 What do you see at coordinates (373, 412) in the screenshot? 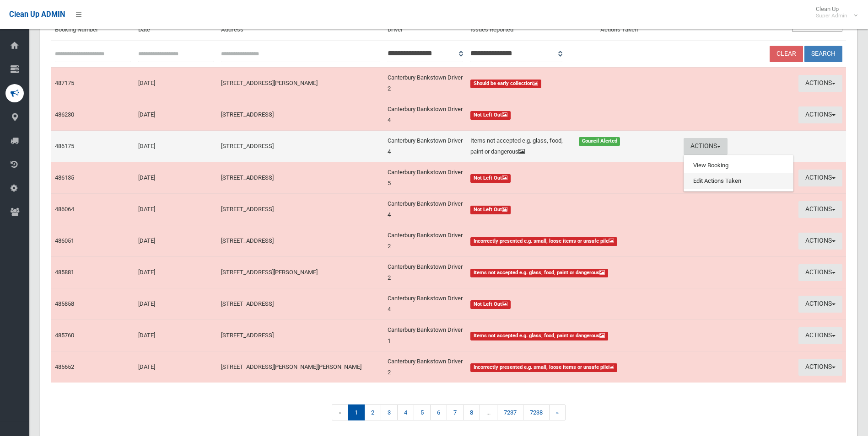
I see `a: 2` at bounding box center [373, 412].